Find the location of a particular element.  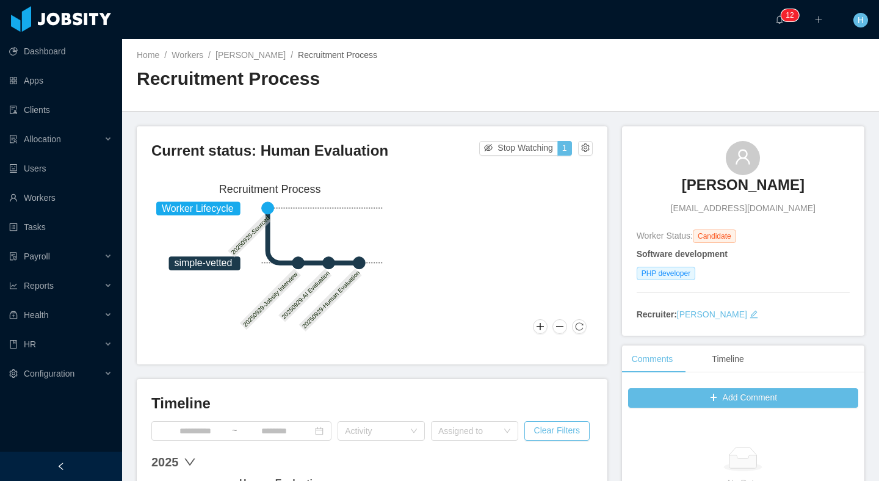

span: Payroll is located at coordinates (37, 256).